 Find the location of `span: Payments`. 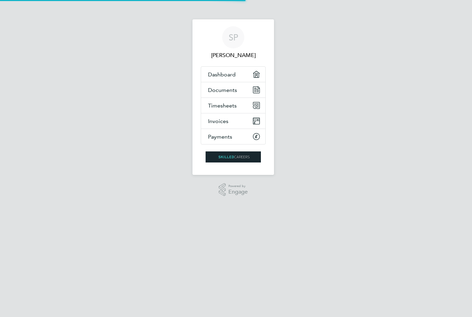

span: Payments is located at coordinates (220, 136).